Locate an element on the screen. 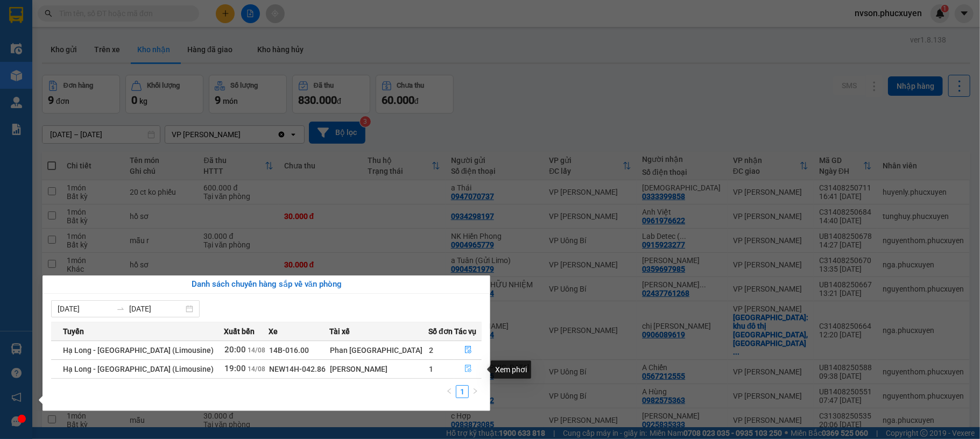  span: Số đơn is located at coordinates (440, 332).